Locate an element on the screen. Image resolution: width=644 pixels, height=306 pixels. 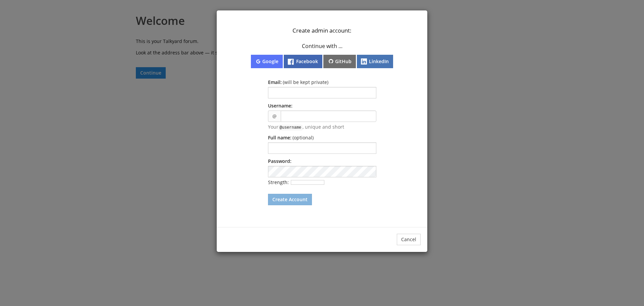
span: (optional) is located at coordinates (303, 137).